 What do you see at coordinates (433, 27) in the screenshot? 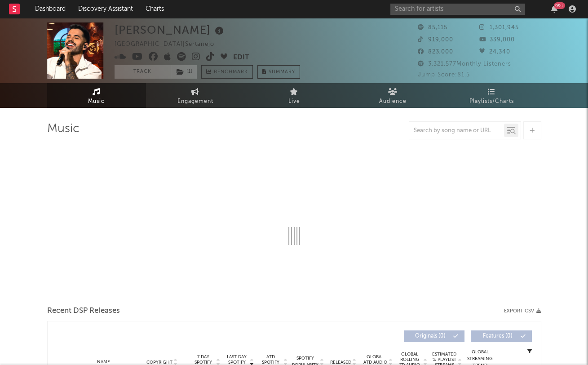
I see `span: 85,115` at bounding box center [433, 27].